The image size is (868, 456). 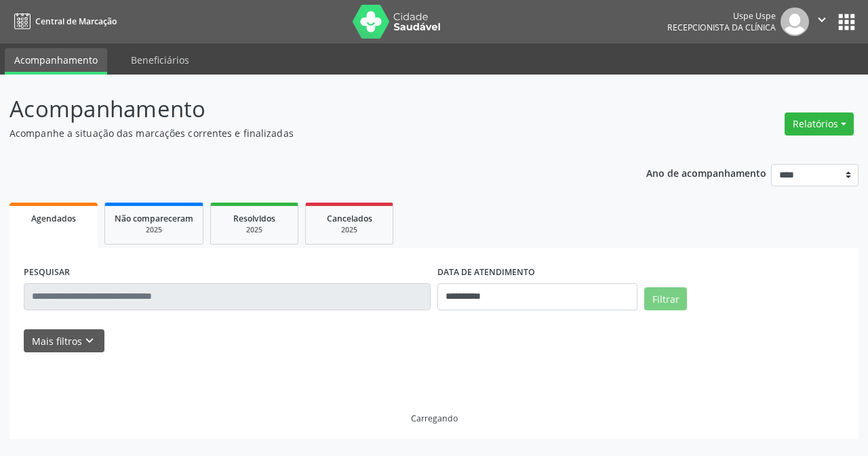 I want to click on label: DATA DE ATENDIMENTO, so click(x=486, y=272).